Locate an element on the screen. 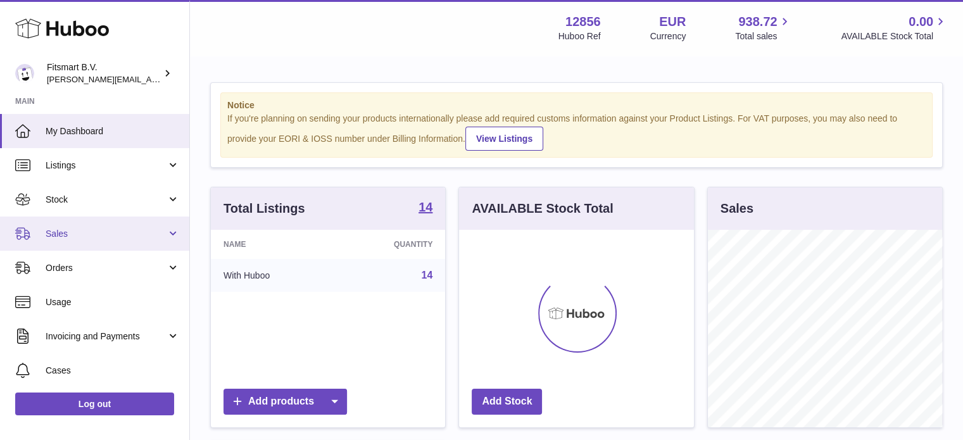  strong: EUR is located at coordinates (672, 22).